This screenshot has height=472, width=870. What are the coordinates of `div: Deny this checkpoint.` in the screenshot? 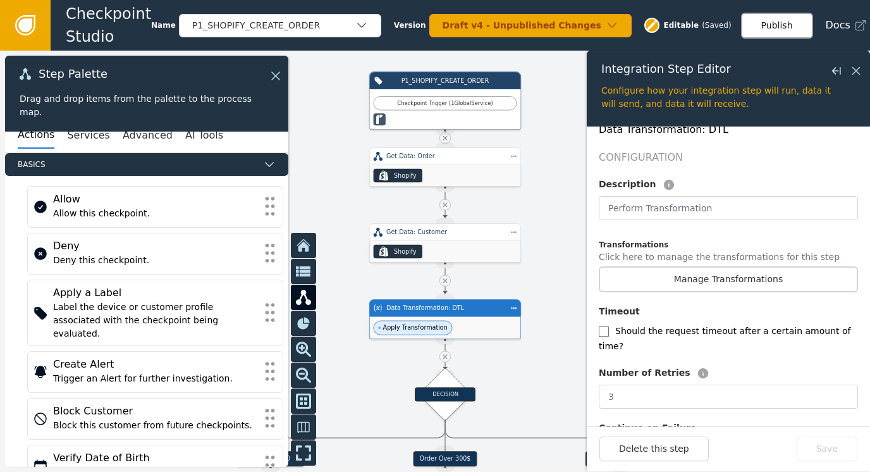 It's located at (155, 260).